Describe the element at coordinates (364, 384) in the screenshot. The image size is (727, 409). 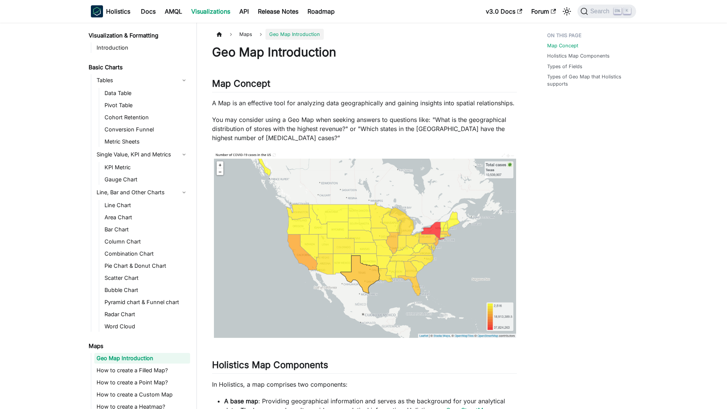
I see `p: In Holistics, a map comprises two components:` at that location.